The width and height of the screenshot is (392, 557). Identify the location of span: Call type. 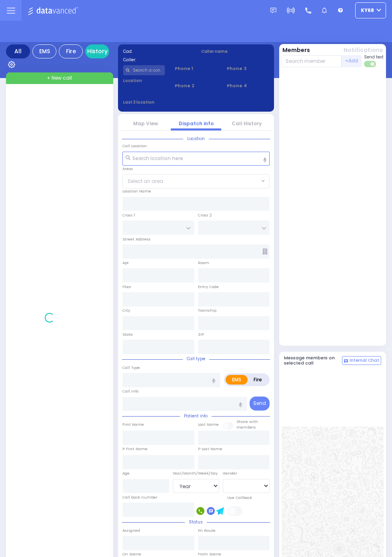
(196, 359).